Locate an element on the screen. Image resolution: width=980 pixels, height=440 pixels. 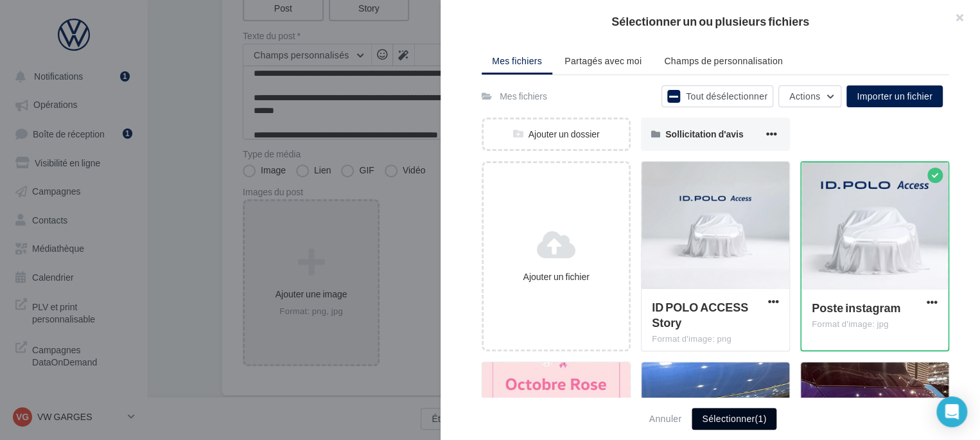
div: Mes fichiers is located at coordinates (523, 96).